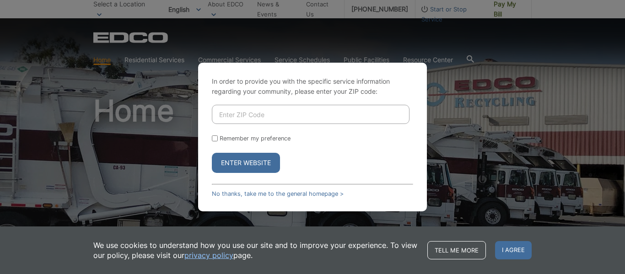 The width and height of the screenshot is (625, 274). Describe the element at coordinates (255, 138) in the screenshot. I see `label: Remember my preference` at that location.